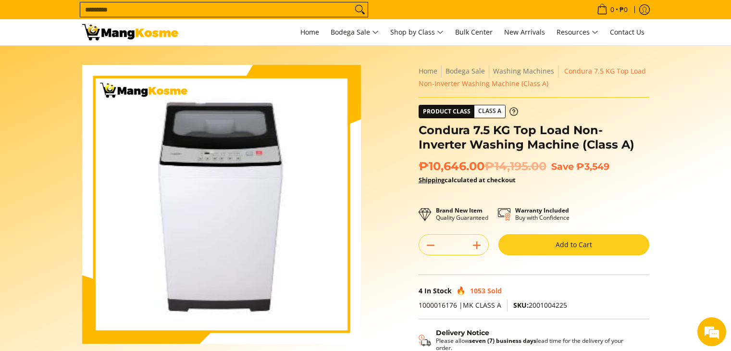 The image size is (731, 351). What do you see at coordinates (490, 111) in the screenshot?
I see `span: Class A` at bounding box center [490, 111].